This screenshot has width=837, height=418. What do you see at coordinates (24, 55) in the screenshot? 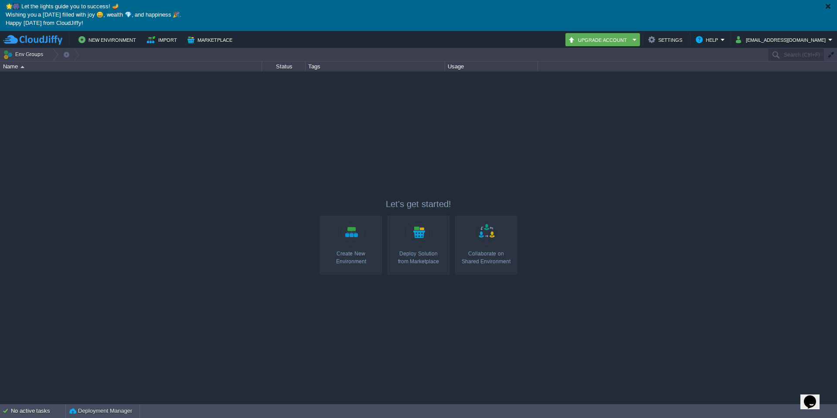
I see `button: Env Groups` at bounding box center [24, 55].